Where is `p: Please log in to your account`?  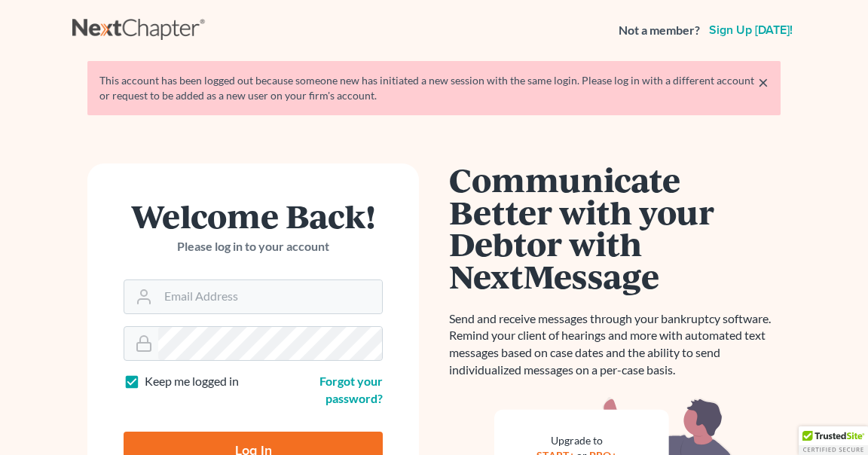
p: Please log in to your account is located at coordinates (253, 247).